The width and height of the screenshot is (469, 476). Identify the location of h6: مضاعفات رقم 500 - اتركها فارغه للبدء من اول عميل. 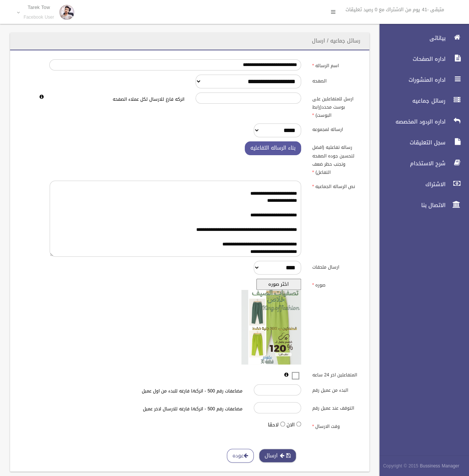
(175, 391).